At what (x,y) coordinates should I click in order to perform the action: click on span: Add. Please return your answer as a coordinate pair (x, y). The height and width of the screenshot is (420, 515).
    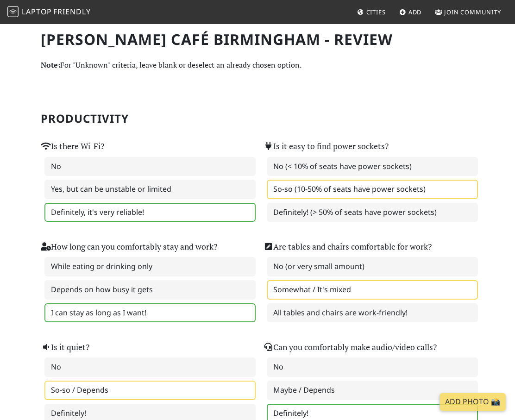
    Looking at the image, I should click on (415, 12).